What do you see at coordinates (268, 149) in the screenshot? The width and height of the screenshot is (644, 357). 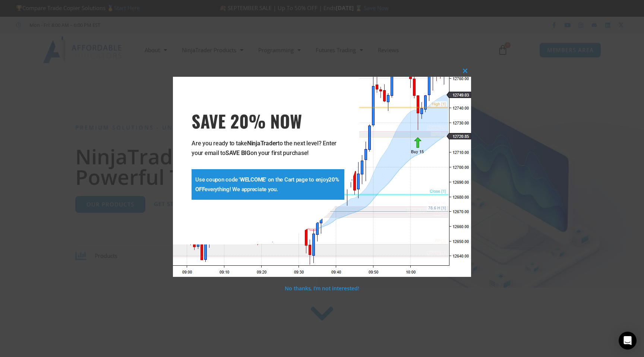 I see `p: Are you ready to take to the next level? Enter your email to on your first purchase!` at bounding box center [268, 149].